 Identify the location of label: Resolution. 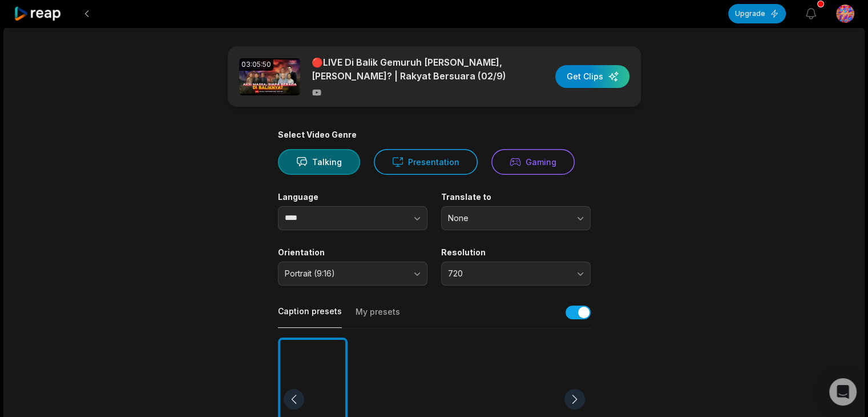
(516, 252).